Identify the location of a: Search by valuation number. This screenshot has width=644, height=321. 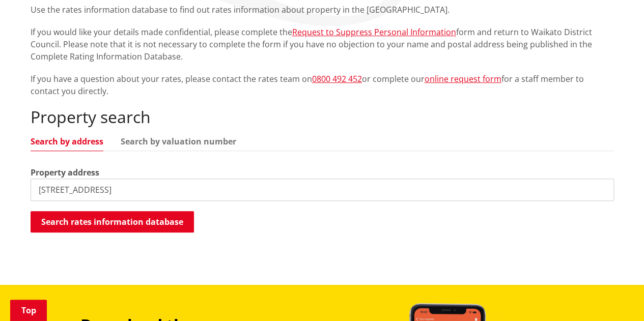
(178, 142).